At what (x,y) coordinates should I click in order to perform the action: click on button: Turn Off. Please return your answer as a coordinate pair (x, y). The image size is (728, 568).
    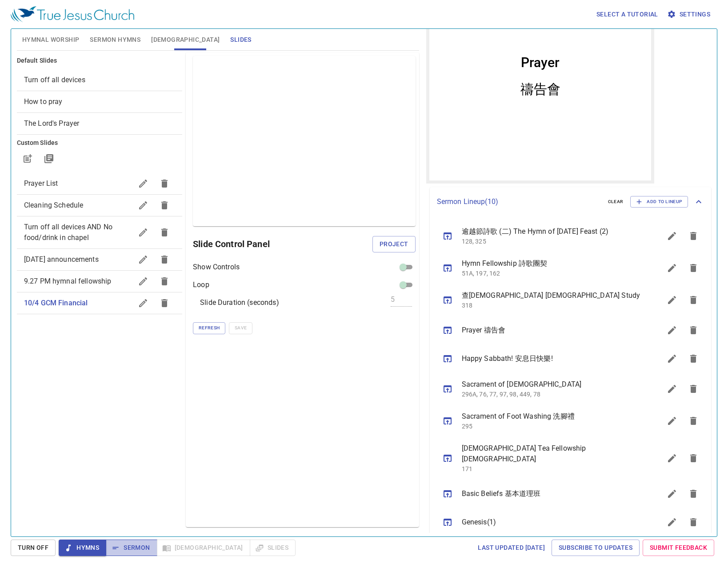
    Looking at the image, I should click on (33, 548).